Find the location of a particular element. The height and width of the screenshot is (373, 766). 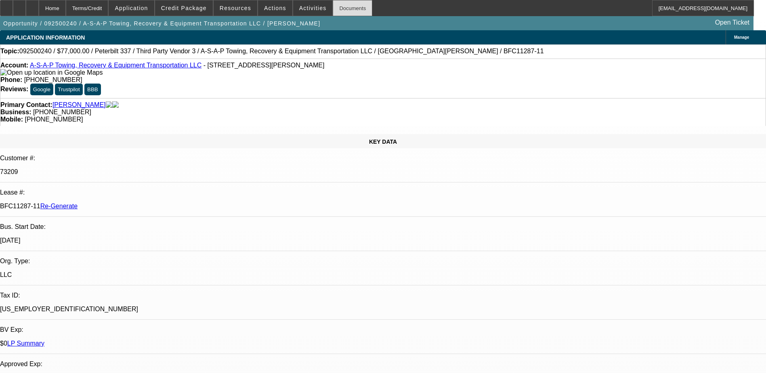

span: 092500240 / $77,000.00 / Peterbilt 337 / Third Party Vendor 3 / A-S-A-P Towing, Recovery & Equipm... is located at coordinates (282, 51).